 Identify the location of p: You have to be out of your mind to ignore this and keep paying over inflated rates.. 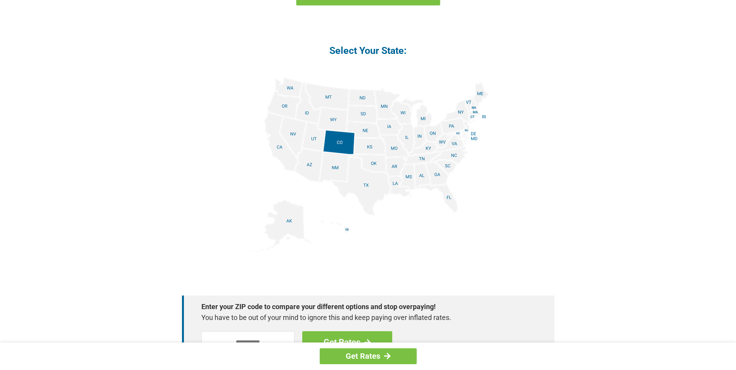
(364, 318).